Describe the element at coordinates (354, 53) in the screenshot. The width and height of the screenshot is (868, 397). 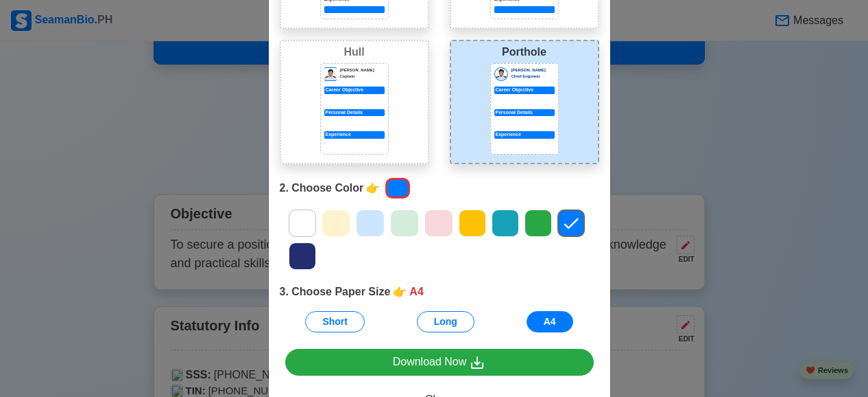
I see `div: Hull` at that location.